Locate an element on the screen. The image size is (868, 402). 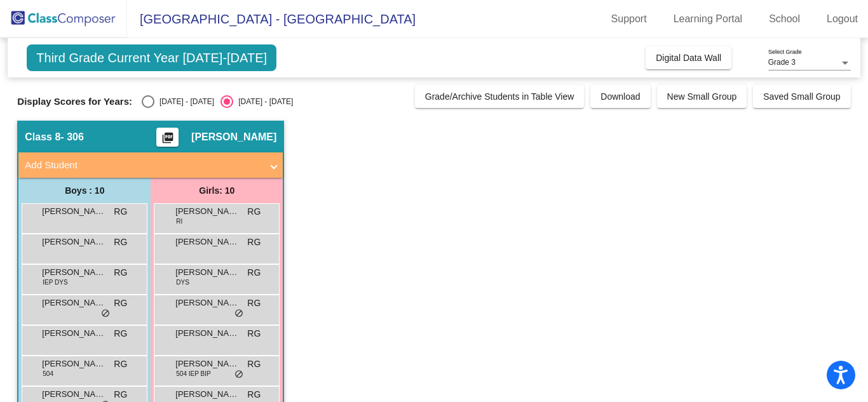
mat-panel-title: Add Student is located at coordinates (143, 165).